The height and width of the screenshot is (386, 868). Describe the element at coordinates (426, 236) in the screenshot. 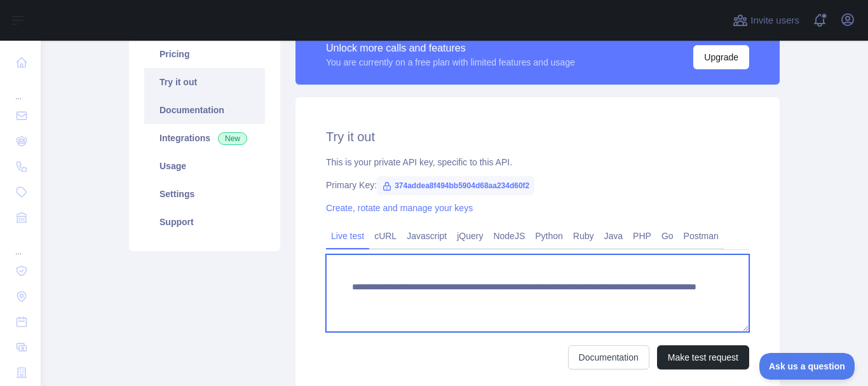

I see `a: Javascript` at that location.